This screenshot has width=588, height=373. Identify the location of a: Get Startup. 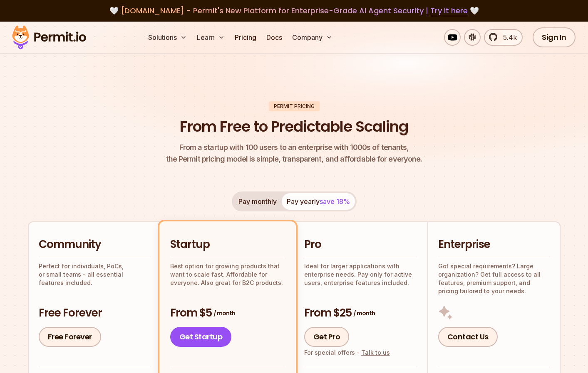
(201, 337).